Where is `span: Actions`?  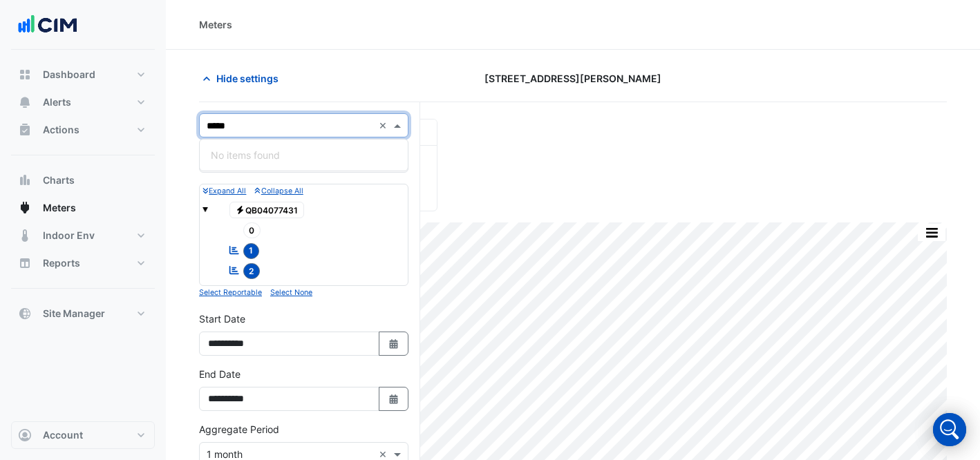 span: Actions is located at coordinates (61, 130).